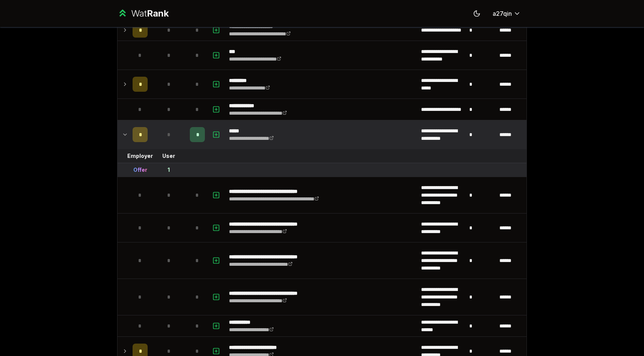  What do you see at coordinates (169, 170) in the screenshot?
I see `div: 1` at bounding box center [169, 170].